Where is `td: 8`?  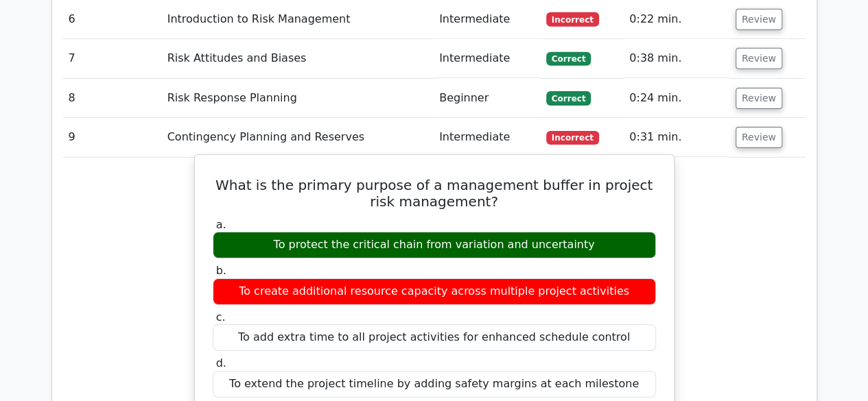
td: 8 is located at coordinates (112, 98).